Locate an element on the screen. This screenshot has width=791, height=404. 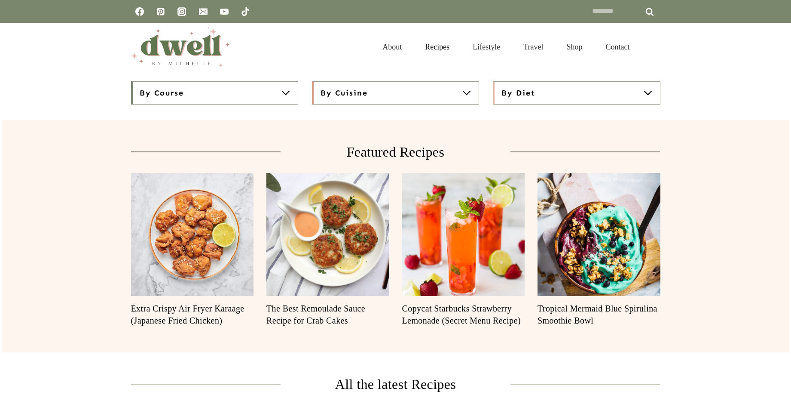
img: Crab,Cake,With,Remoulade,Sauce,And,Lemon,In,A,White is located at coordinates (328, 234).